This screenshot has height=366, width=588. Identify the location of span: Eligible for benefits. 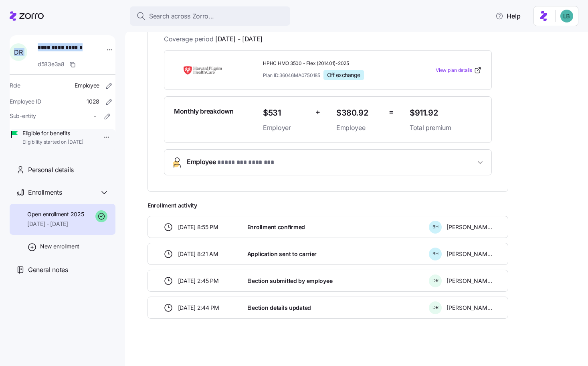
(53, 133).